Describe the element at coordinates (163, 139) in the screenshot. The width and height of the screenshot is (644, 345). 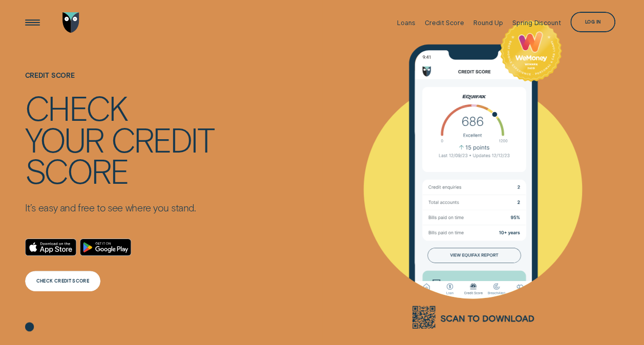
I see `div: credit` at that location.